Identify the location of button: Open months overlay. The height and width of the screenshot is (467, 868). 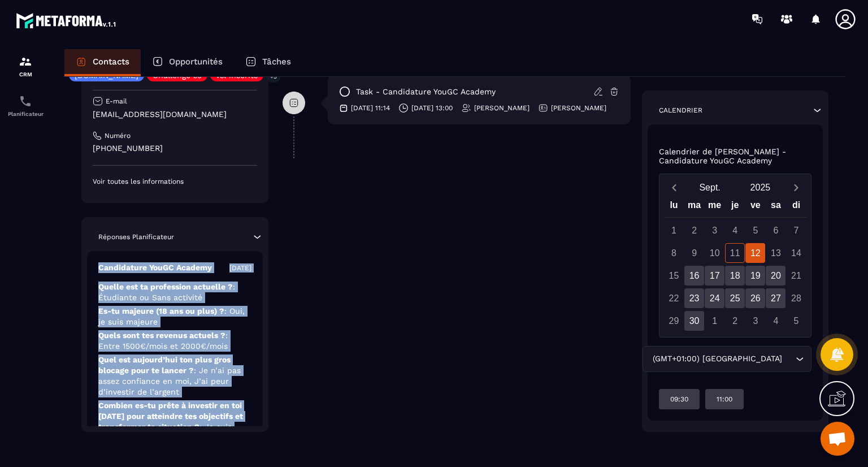
(710, 187).